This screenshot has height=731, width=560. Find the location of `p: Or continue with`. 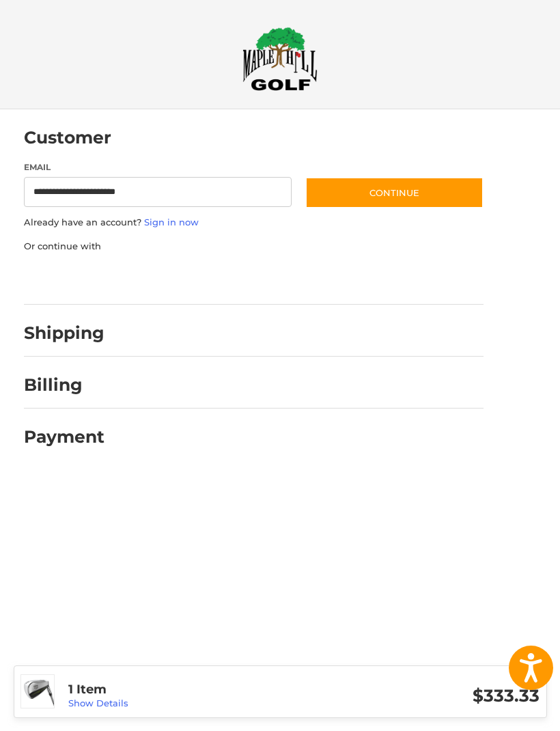

p: Or continue with is located at coordinates (253, 247).